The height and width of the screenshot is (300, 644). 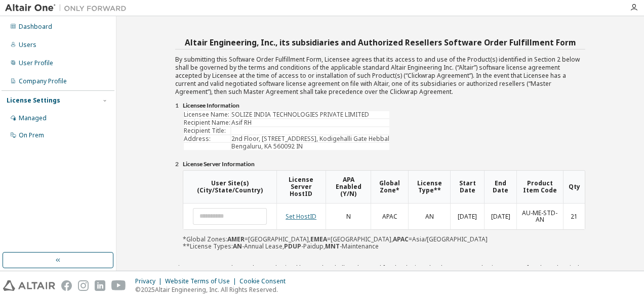 I want to click on b: MNT, so click(x=332, y=246).